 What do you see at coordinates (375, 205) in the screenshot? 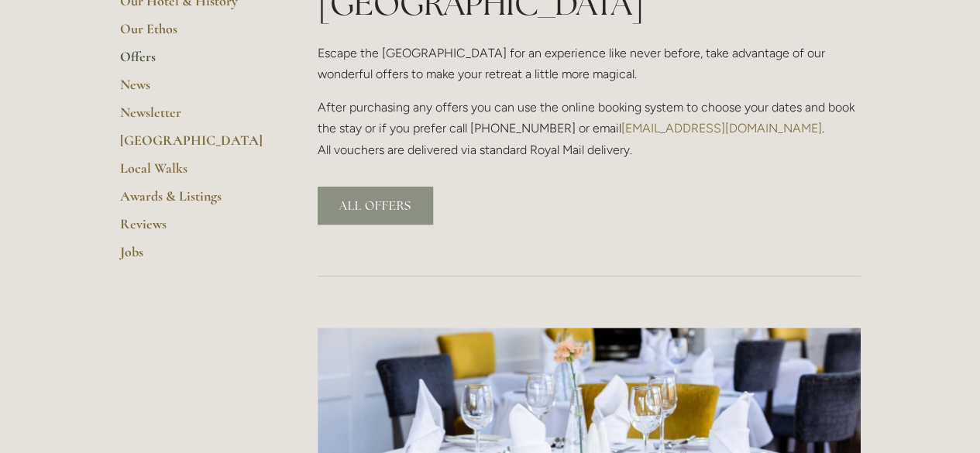
I see `a: ALL OFFERS` at bounding box center [375, 205].